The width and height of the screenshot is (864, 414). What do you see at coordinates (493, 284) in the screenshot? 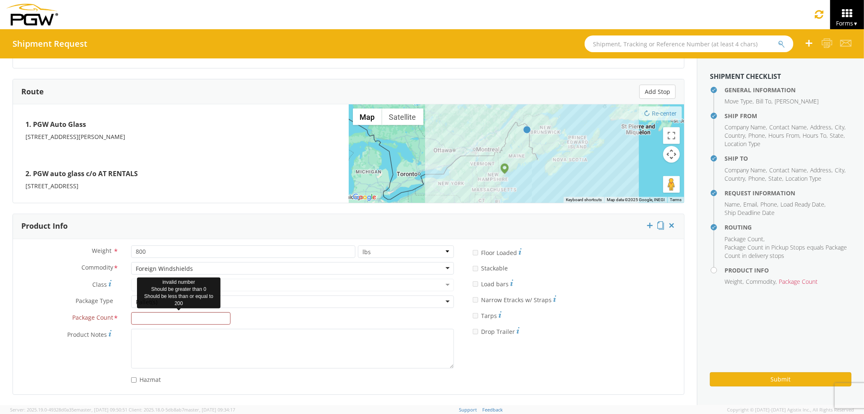
I see `label: Load bars` at bounding box center [493, 284].